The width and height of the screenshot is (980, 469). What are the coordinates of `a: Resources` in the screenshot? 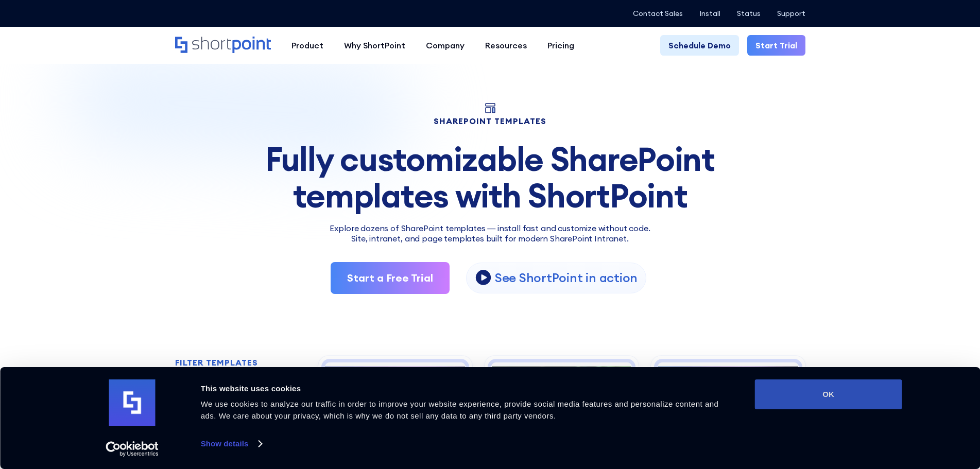 It's located at (506, 45).